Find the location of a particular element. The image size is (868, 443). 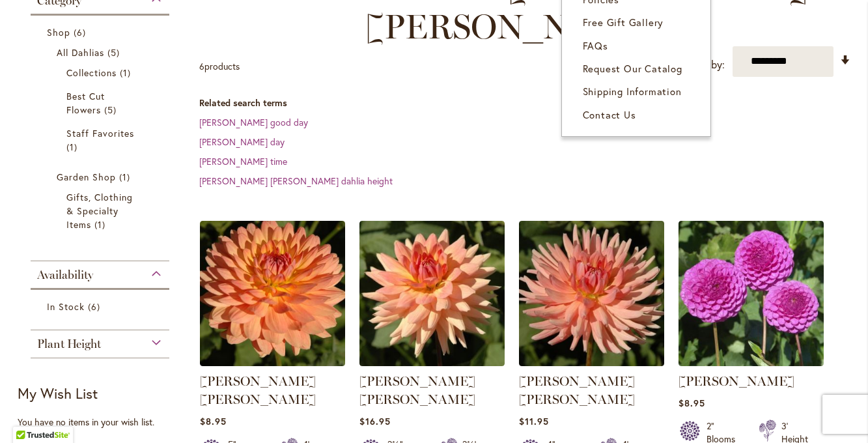

span: Best Cut Flowers is located at coordinates (85, 103).